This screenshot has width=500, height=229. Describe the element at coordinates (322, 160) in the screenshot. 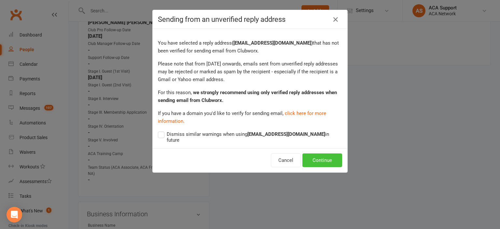

I see `button: Continue` at that location.